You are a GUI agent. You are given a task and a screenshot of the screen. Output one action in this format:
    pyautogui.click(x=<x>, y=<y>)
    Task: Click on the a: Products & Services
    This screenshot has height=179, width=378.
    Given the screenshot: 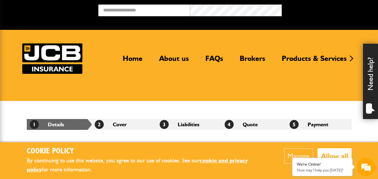 What is the action you would take?
    pyautogui.click(x=315, y=61)
    